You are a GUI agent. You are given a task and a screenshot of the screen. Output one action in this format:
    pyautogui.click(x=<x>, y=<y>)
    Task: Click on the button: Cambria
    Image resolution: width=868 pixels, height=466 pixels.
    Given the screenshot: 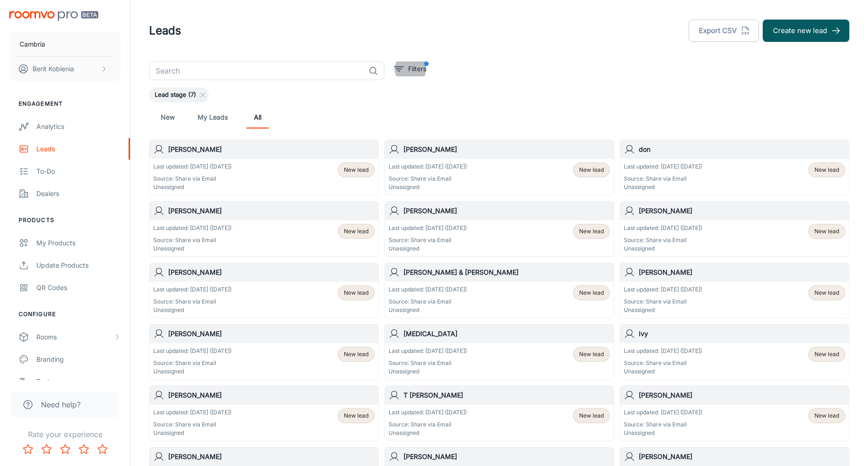 What is the action you would take?
    pyautogui.click(x=65, y=44)
    